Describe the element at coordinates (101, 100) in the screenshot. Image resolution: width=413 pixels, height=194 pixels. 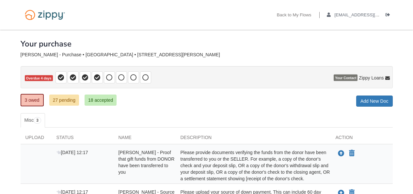
I see `a: 18 accepted` at that location.